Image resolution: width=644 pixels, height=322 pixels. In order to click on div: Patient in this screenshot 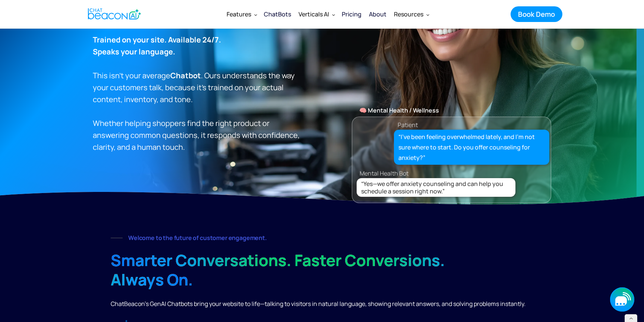, I will do `click(408, 125)`.